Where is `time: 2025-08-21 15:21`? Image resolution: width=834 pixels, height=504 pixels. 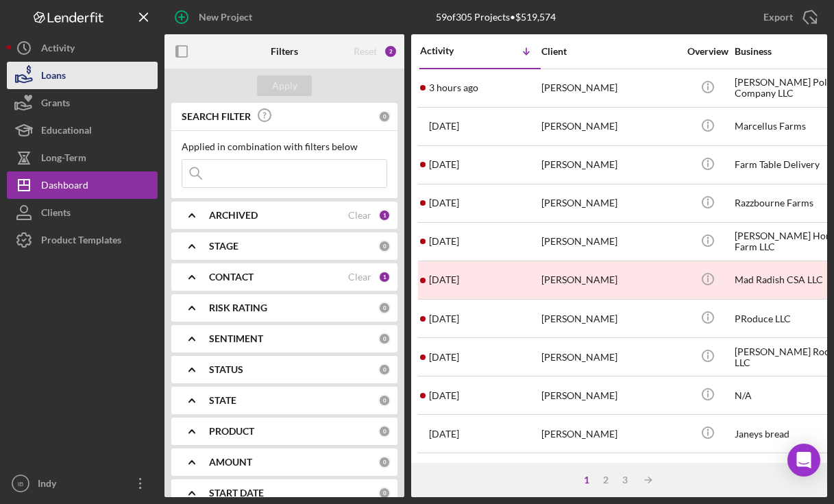
time: 2025-08-21 15:21 is located at coordinates (444, 126).